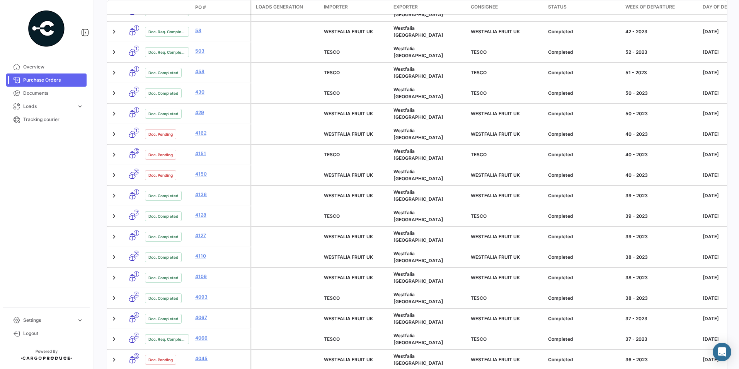 The width and height of the screenshot is (739, 369). I want to click on a: 458, so click(221, 72).